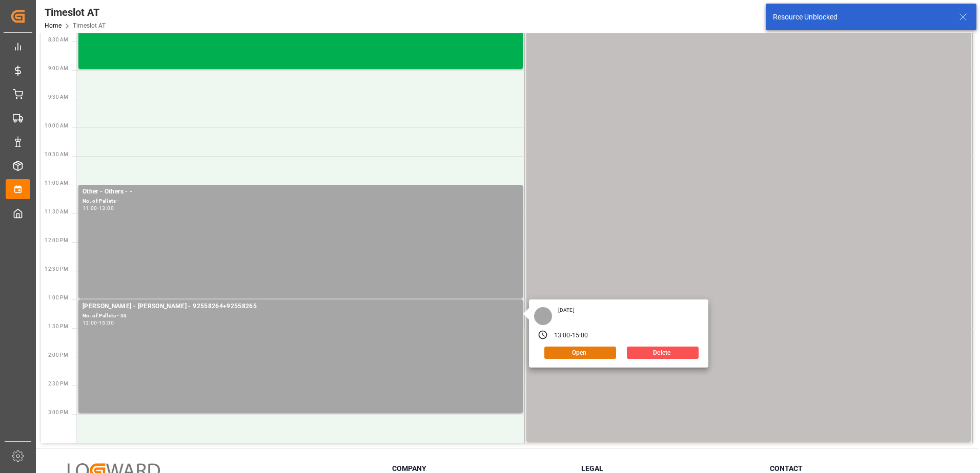 The width and height of the screenshot is (980, 473). I want to click on div: No. of Pallets -, so click(300, 201).